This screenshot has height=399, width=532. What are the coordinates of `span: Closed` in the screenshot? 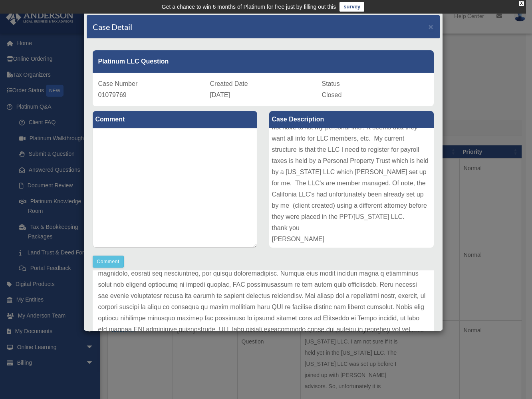 It's located at (332, 95).